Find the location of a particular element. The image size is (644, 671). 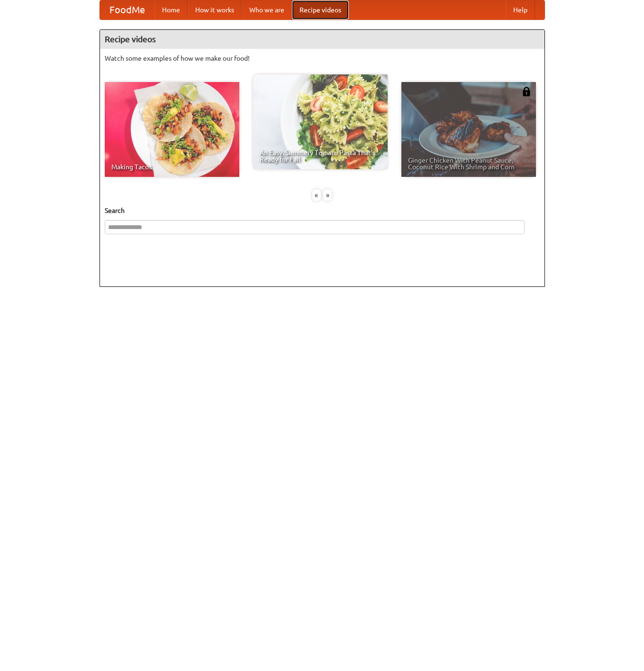

a: Who we are is located at coordinates (267, 10).